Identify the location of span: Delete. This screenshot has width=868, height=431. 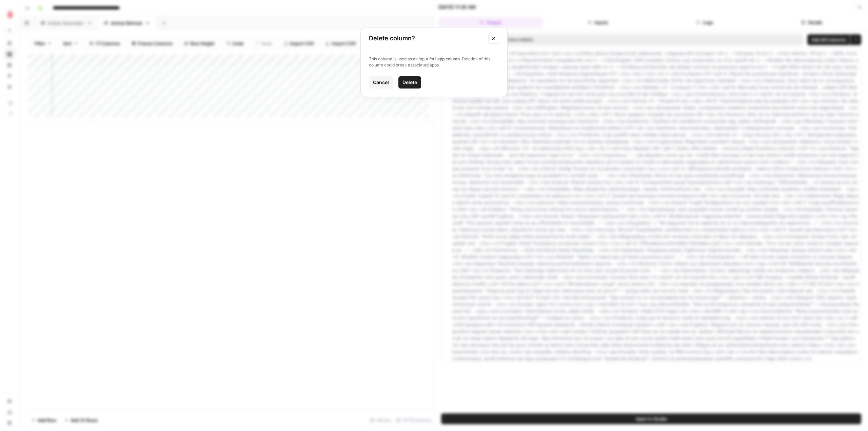
(410, 83).